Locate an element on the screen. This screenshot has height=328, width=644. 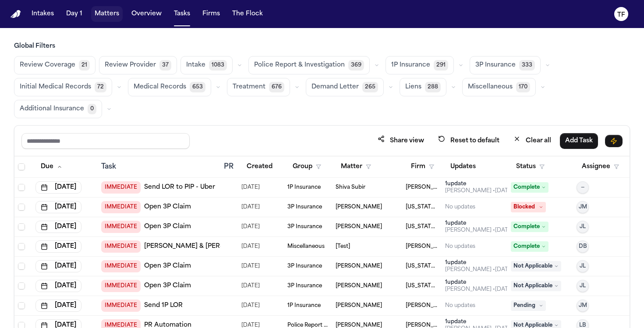
span: 0 is located at coordinates (92, 109).